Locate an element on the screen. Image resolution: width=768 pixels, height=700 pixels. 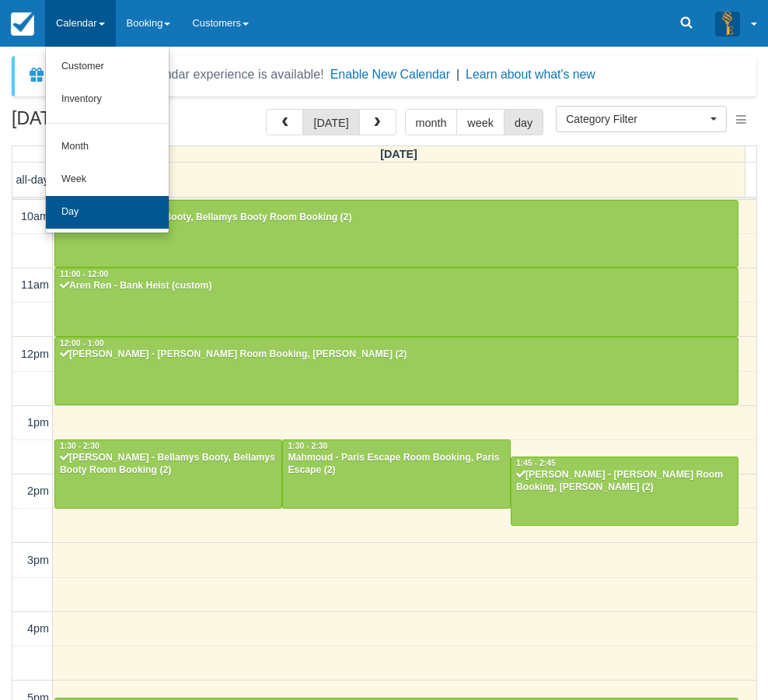
a: Learn about what's new is located at coordinates (530, 74).